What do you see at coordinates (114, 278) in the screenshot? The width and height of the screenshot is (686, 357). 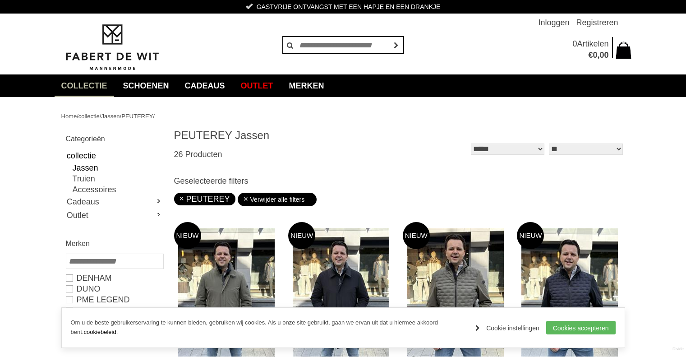 I see `a: DENHAM` at bounding box center [114, 278].